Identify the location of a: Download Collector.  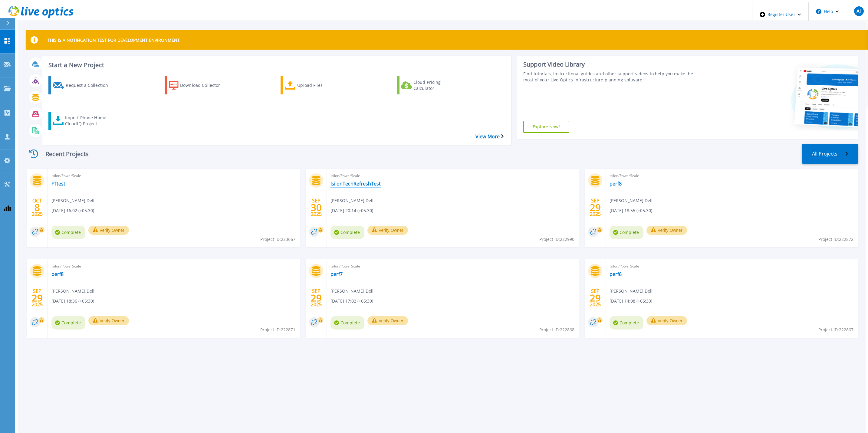
(201, 85).